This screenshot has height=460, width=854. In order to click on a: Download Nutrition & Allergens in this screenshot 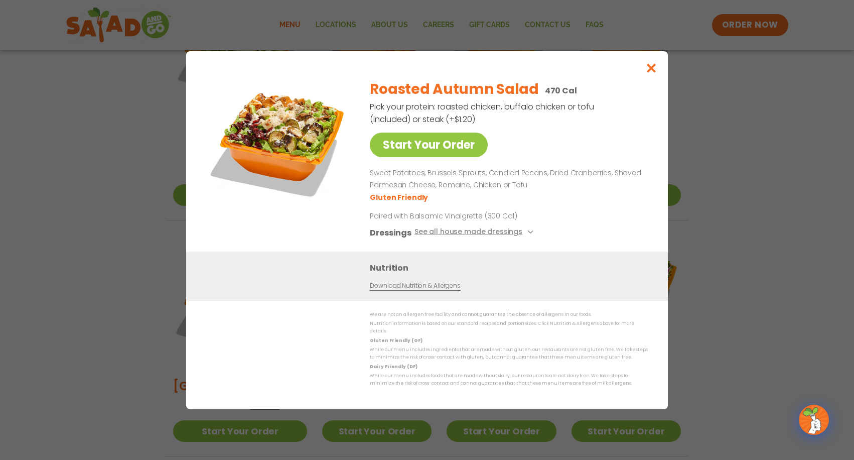, I will do `click(415, 285)`.